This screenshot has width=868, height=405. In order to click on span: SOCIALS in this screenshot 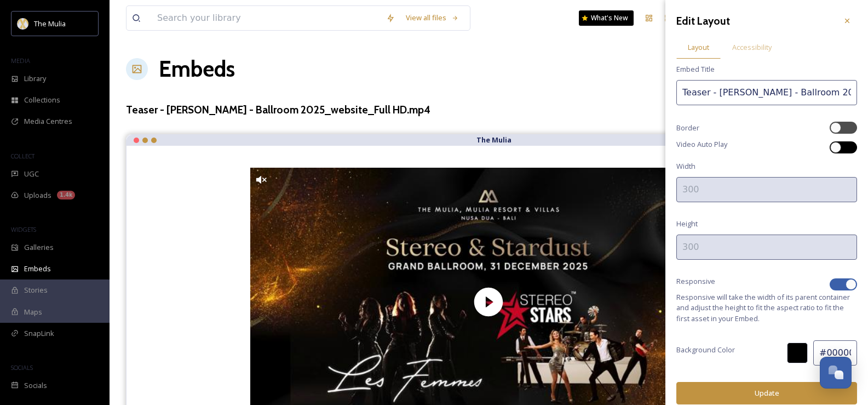, I will do `click(22, 367)`.